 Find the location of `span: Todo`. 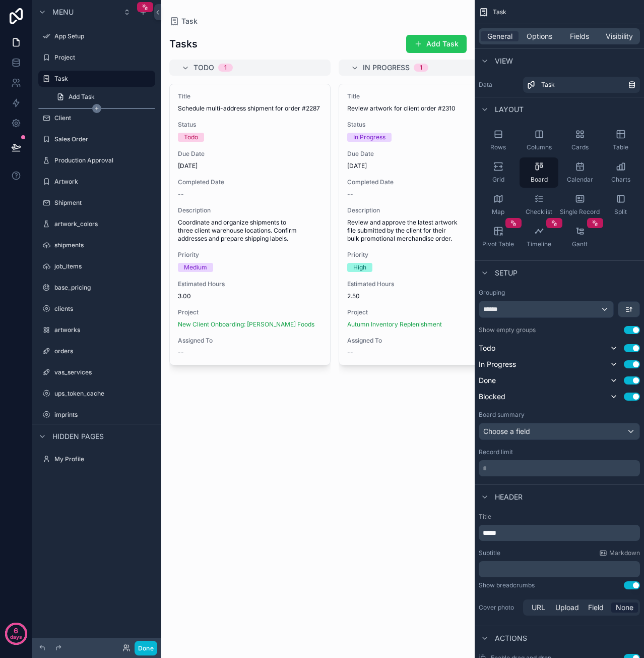

span: Todo is located at coordinates (487, 348).